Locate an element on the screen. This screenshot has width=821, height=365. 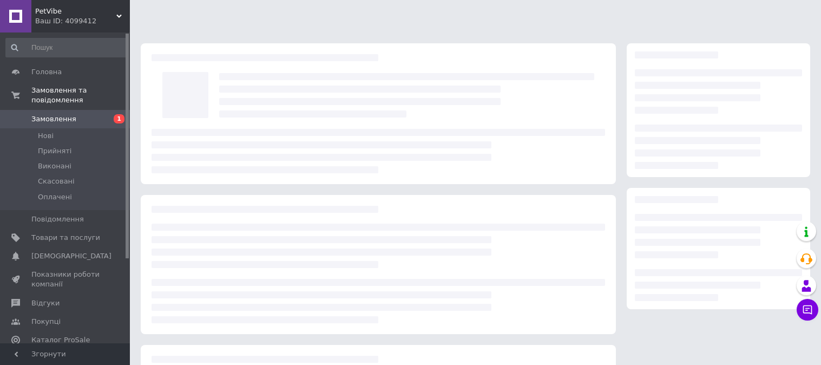
span: Нові is located at coordinates (45, 136).